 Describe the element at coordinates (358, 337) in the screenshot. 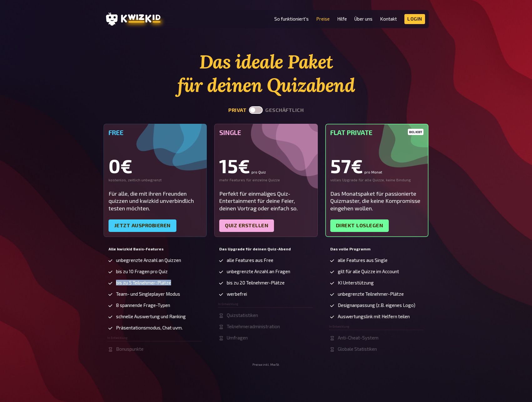

I see `span: Anti-Cheat-System` at that location.